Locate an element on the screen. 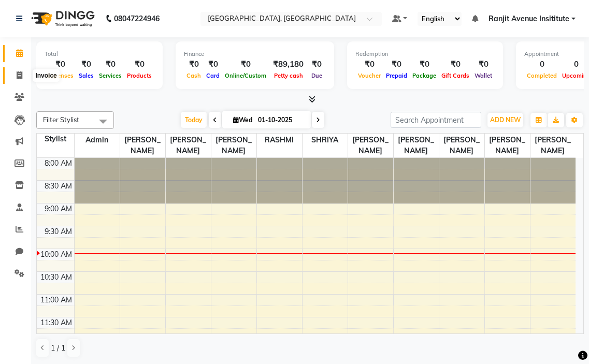 This screenshot has height=364, width=589. div: 8:00 AM is located at coordinates (58, 163).